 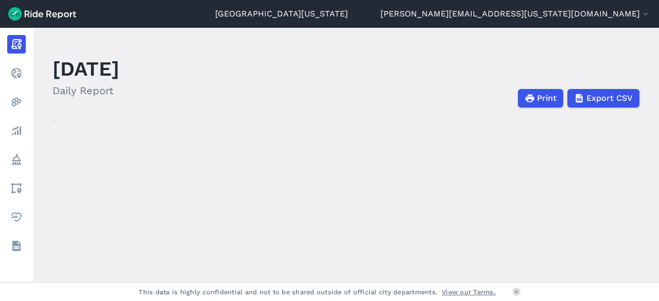 I want to click on a: Health, so click(x=16, y=217).